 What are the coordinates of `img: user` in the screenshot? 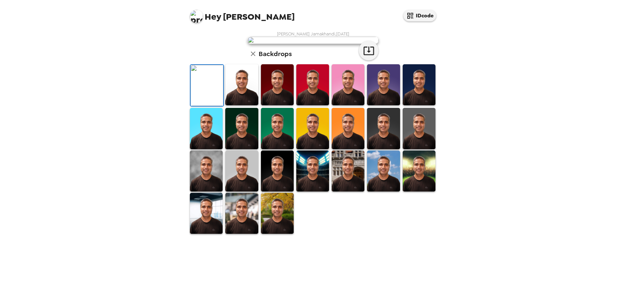 It's located at (313, 40).